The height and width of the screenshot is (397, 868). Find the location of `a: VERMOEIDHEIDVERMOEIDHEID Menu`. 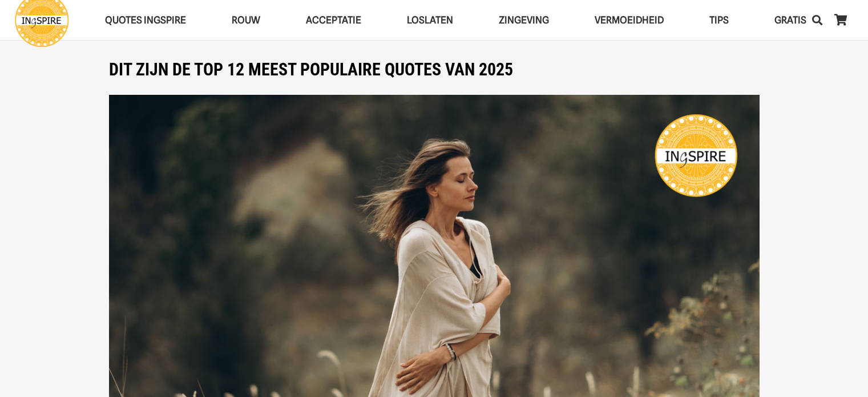

a: VERMOEIDHEIDVERMOEIDHEID Menu is located at coordinates (629, 20).